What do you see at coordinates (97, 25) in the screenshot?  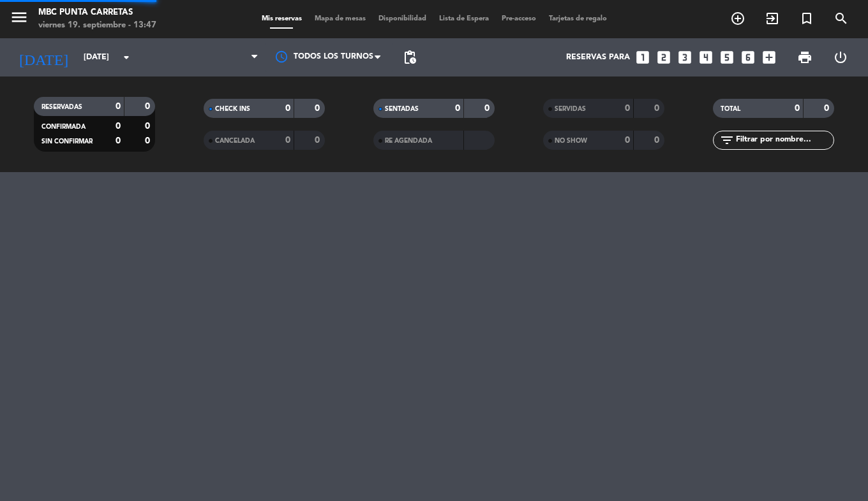 I see `div: viernes 19. septiembre - 13:47` at bounding box center [97, 25].